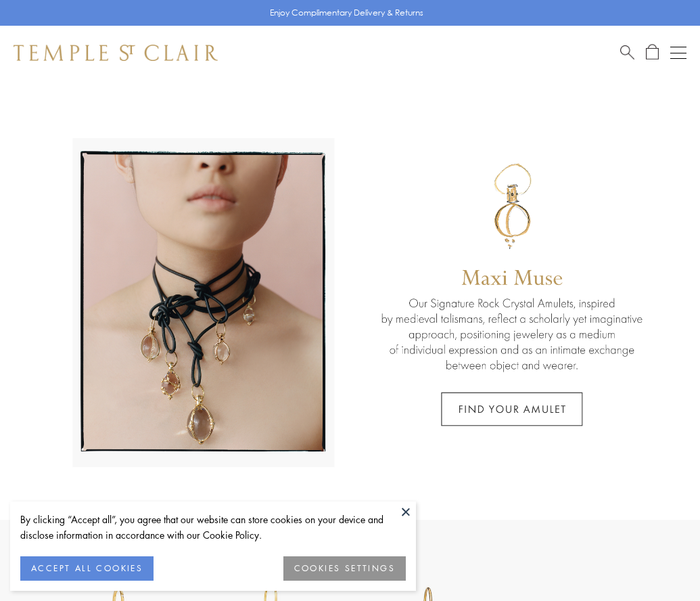 Image resolution: width=700 pixels, height=601 pixels. I want to click on p: Enjoy Complimentary Delivery & Returns, so click(346, 13).